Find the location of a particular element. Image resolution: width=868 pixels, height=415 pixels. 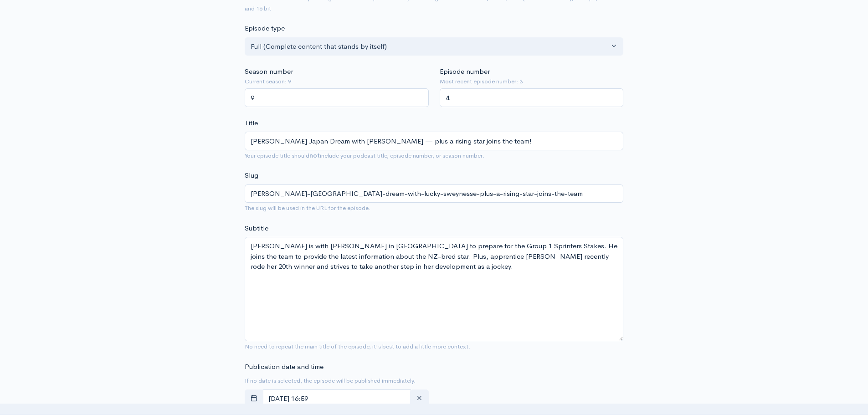

label: Episode type is located at coordinates (264, 28).